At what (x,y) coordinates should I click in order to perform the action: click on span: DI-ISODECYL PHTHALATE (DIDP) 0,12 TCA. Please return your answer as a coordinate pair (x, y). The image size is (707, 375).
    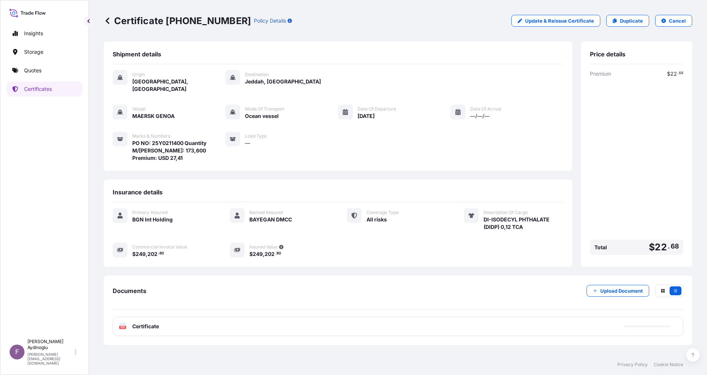
    Looking at the image, I should click on (524, 223).